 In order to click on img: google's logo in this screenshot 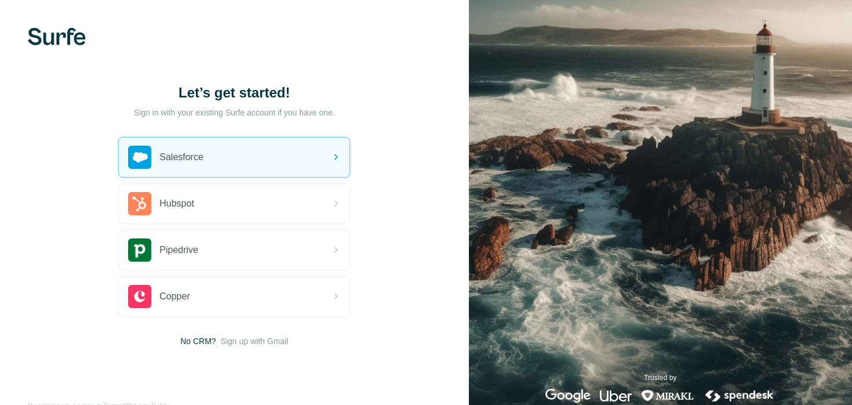, I will do `click(568, 395)`.